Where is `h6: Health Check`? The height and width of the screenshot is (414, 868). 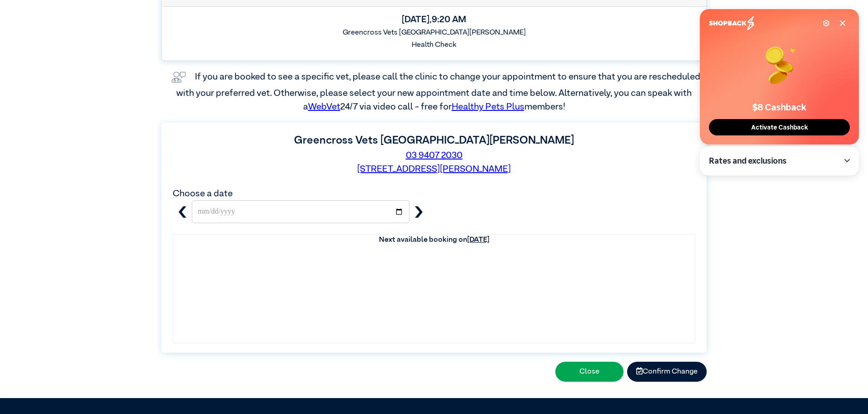
h6: Health Check is located at coordinates (434, 45).